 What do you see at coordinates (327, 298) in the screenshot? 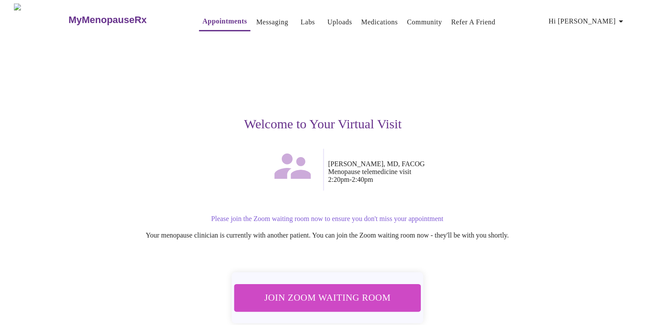
I see `button: Join Zoom Waiting Room` at bounding box center [327, 298].